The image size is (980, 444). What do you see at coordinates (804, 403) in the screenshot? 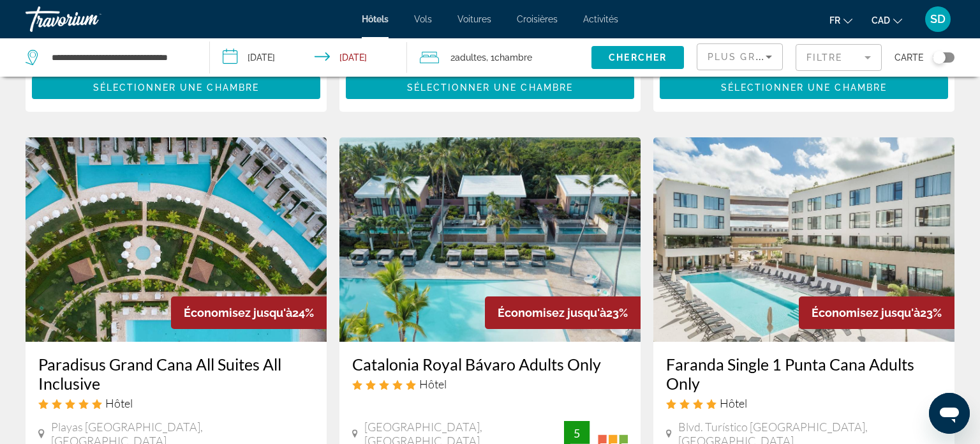
I see `div: 4 star Hotel` at bounding box center [804, 403].